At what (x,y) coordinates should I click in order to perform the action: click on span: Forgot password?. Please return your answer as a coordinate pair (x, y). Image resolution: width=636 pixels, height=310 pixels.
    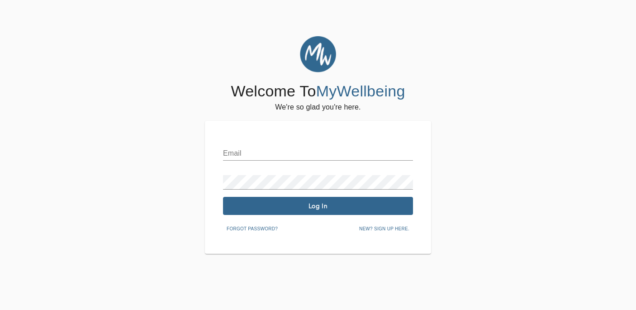
    Looking at the image, I should click on (252, 229).